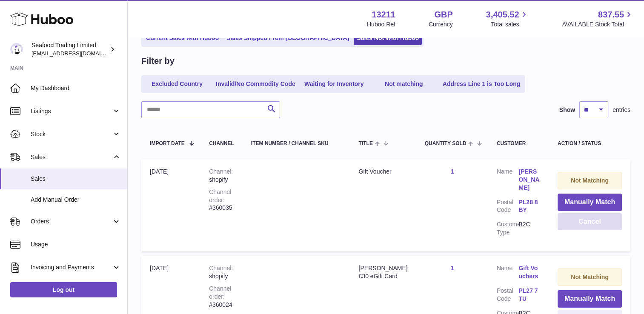 The height and width of the screenshot is (314, 644). What do you see at coordinates (381, 25) in the screenshot?
I see `div: Huboo Ref` at bounding box center [381, 25].